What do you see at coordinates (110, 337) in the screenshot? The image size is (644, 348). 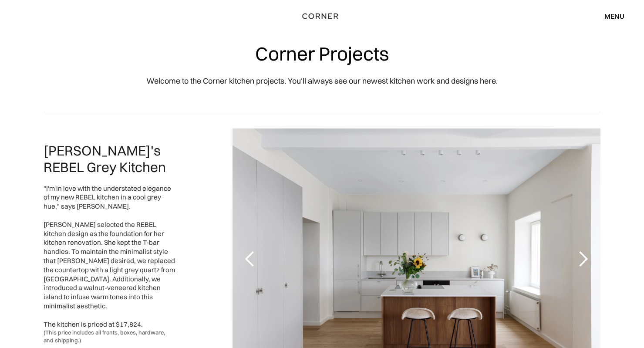 I see `div: (This price includes all fronts, boxes, hardware, and shipping.)` at bounding box center [110, 337].